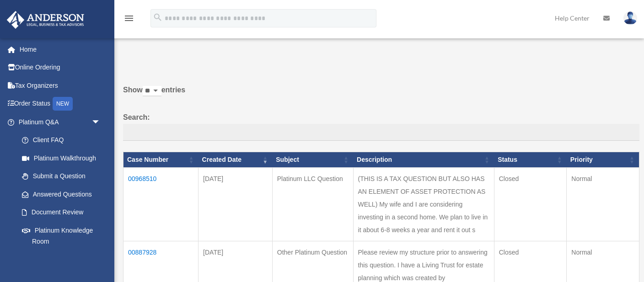  What do you see at coordinates (530, 205) in the screenshot?
I see `td: Closed` at bounding box center [530, 205].